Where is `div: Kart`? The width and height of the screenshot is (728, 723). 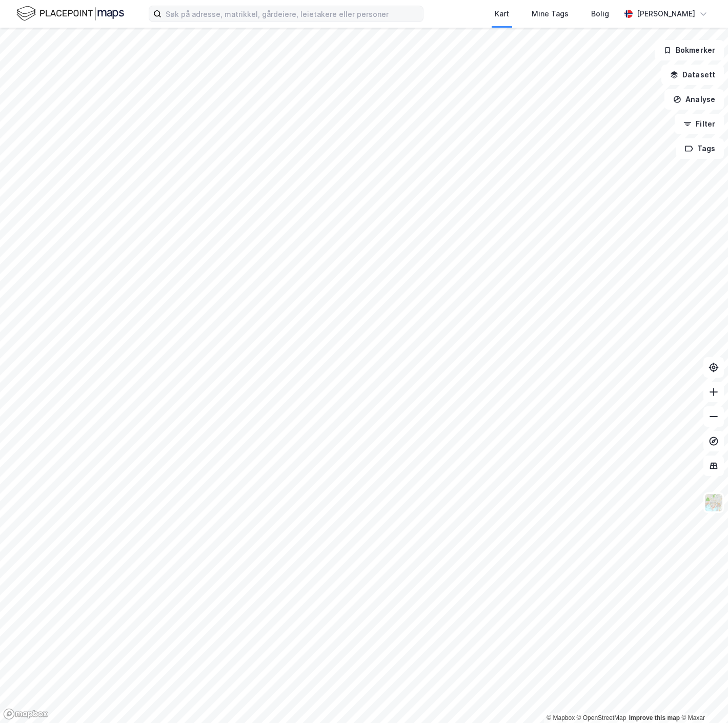 div: Kart is located at coordinates (501, 14).